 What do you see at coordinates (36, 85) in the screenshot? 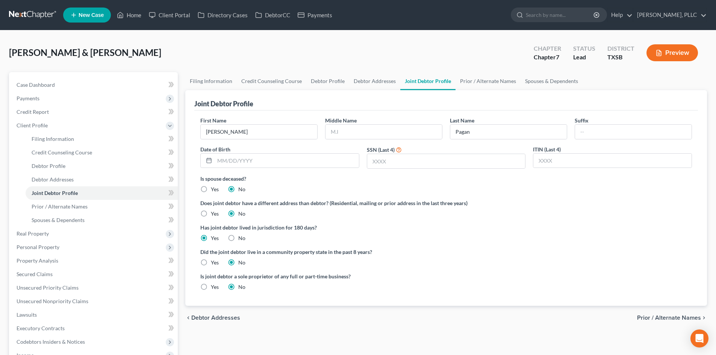
I see `span: Case Dashboard` at bounding box center [36, 85].